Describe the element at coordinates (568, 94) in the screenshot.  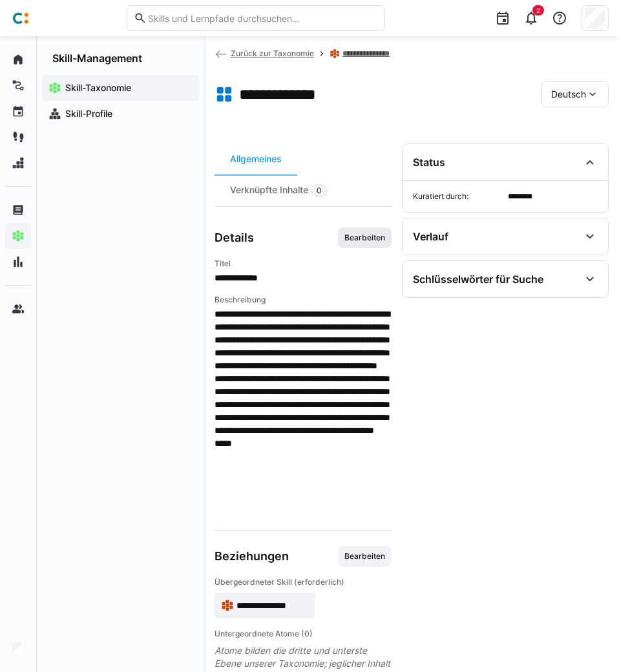
I see `span: Deutsch` at that location.